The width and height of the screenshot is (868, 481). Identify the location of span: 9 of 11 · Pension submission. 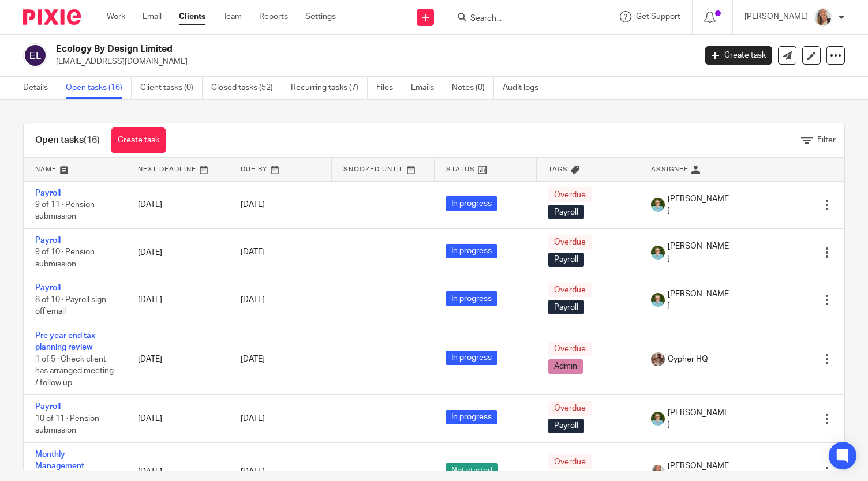
(65, 211).